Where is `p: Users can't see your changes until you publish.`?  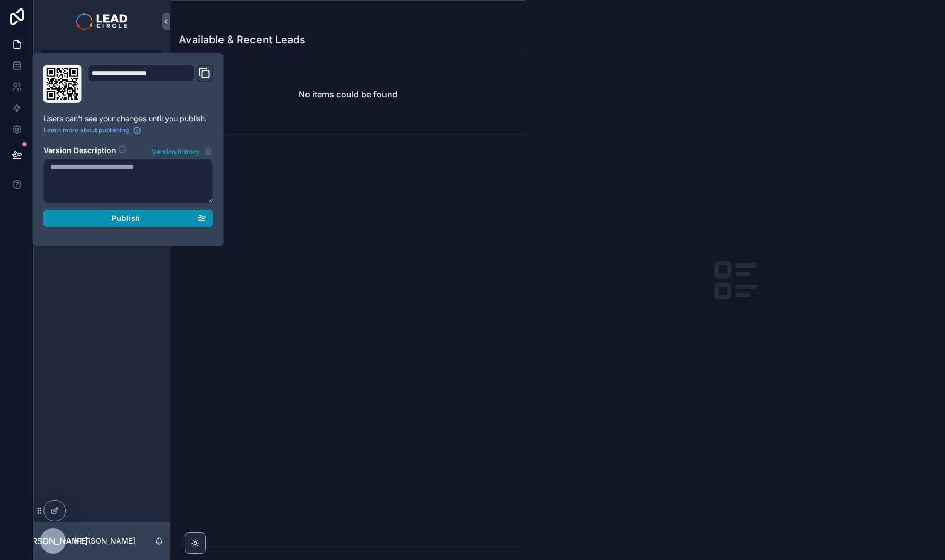
p: Users can't see your changes until you publish. is located at coordinates (128, 118).